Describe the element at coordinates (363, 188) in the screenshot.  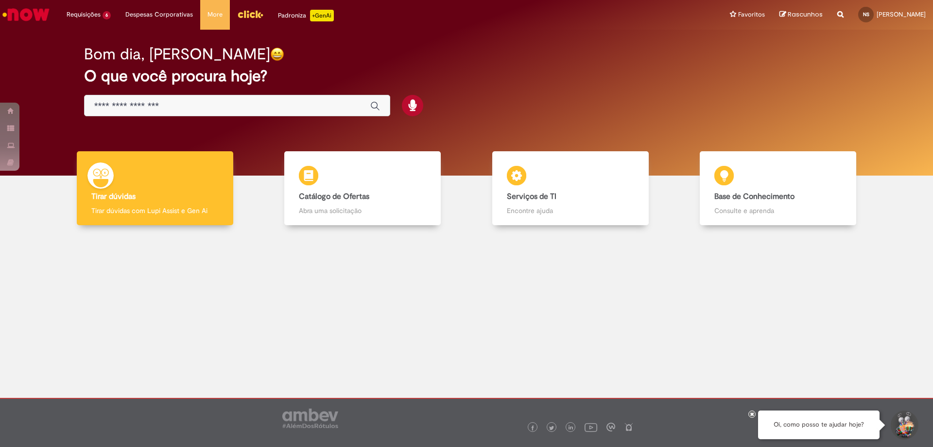
I see `a: Catálogo de Ofertas Abra uma solicitação` at that location.